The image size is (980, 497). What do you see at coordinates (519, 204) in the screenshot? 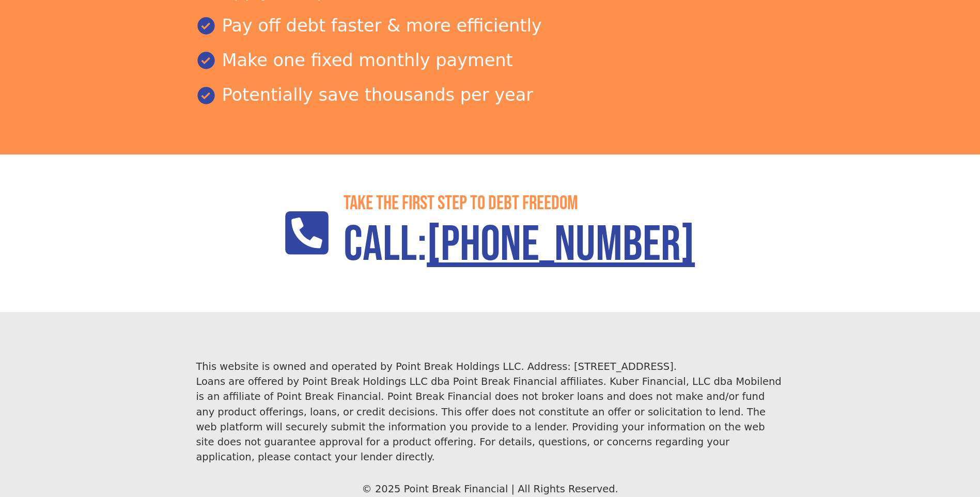
I see `h2: Take the First step to debt freedom` at bounding box center [519, 204].